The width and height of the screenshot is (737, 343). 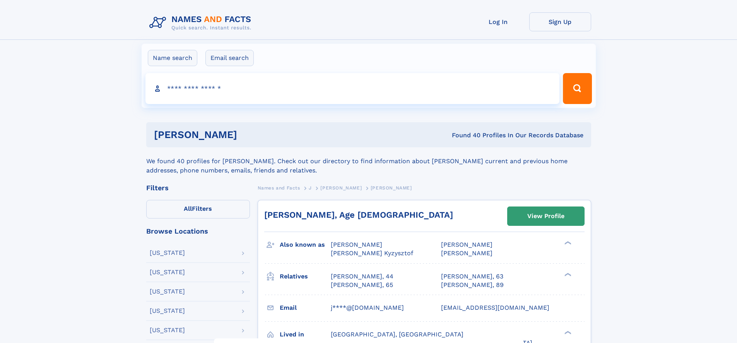 What do you see at coordinates (173, 58) in the screenshot?
I see `label: Name search` at bounding box center [173, 58].